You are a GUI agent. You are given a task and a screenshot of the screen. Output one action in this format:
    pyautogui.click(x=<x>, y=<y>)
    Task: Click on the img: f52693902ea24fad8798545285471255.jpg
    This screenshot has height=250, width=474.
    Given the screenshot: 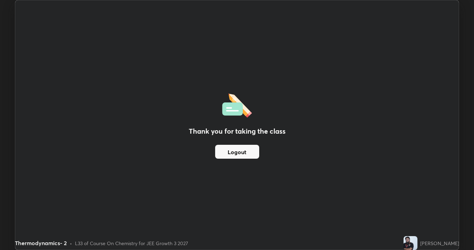 What is the action you would take?
    pyautogui.click(x=411, y=243)
    